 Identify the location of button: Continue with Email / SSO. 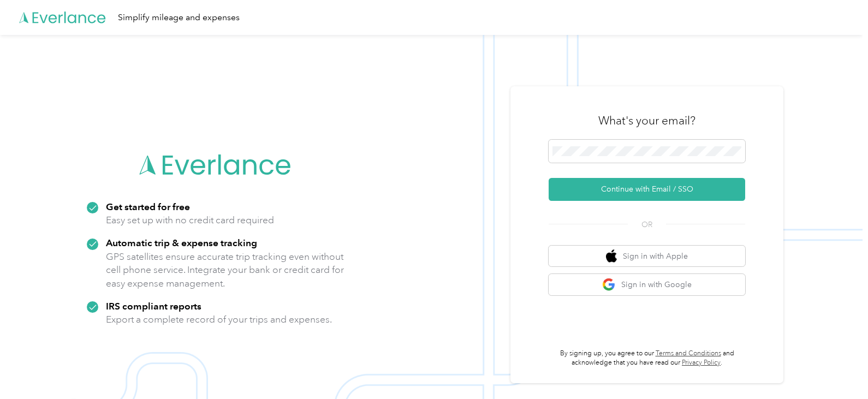
(646, 189).